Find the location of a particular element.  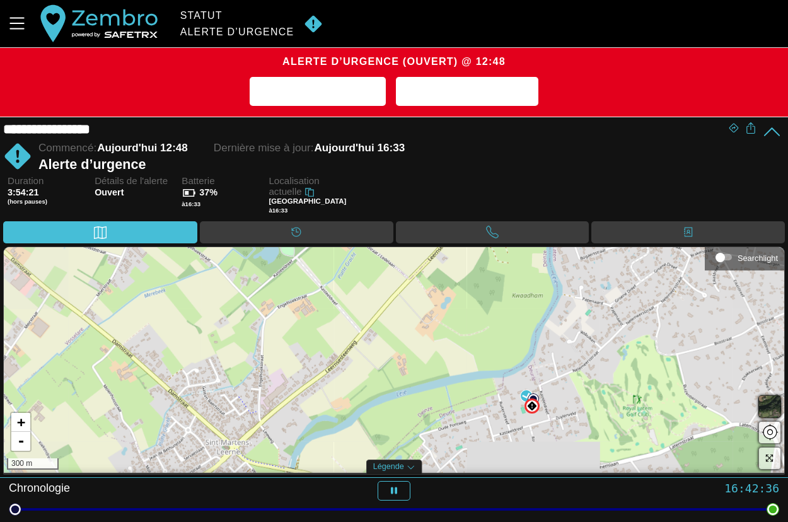

span: Détails de l'alerte is located at coordinates (135, 181).